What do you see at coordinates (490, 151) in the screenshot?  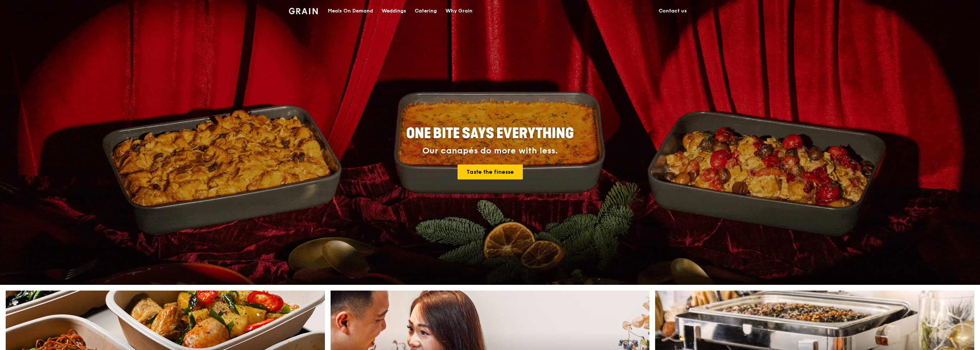 I see `div: Our canapés do more with less.` at bounding box center [490, 151].